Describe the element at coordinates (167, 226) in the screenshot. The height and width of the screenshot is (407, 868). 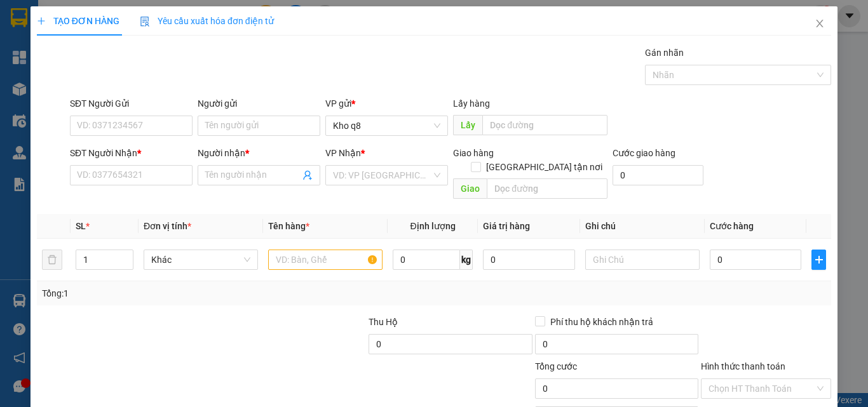
I see `span: Đơn vị tính` at that location.